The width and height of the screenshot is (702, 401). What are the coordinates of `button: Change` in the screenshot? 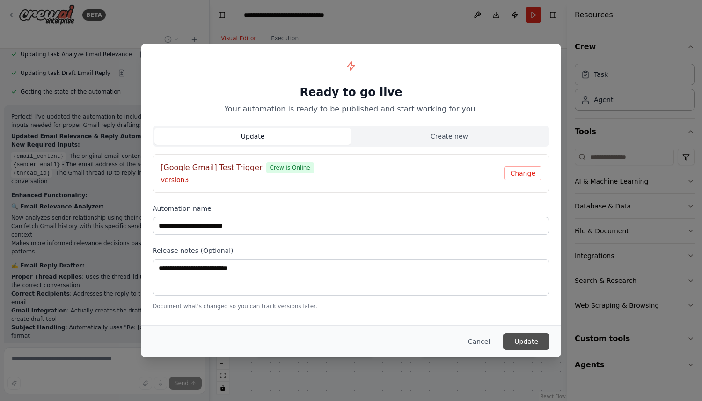 It's located at (523, 173).